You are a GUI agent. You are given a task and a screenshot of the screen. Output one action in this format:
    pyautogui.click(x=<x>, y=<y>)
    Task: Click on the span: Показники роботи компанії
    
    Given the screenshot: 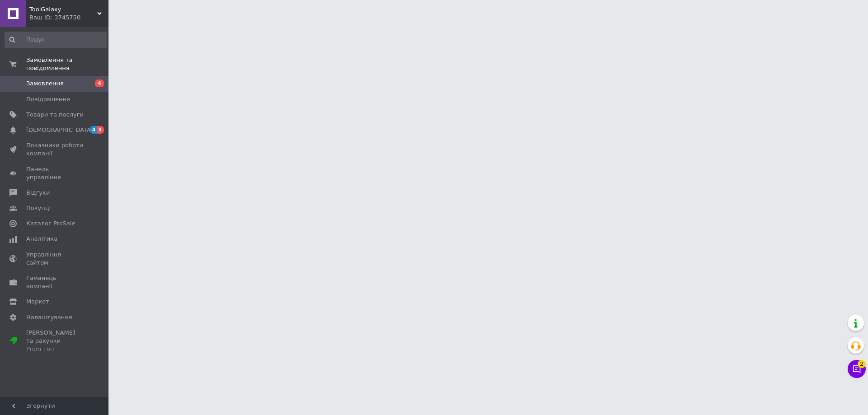 What is the action you would take?
    pyautogui.click(x=55, y=150)
    